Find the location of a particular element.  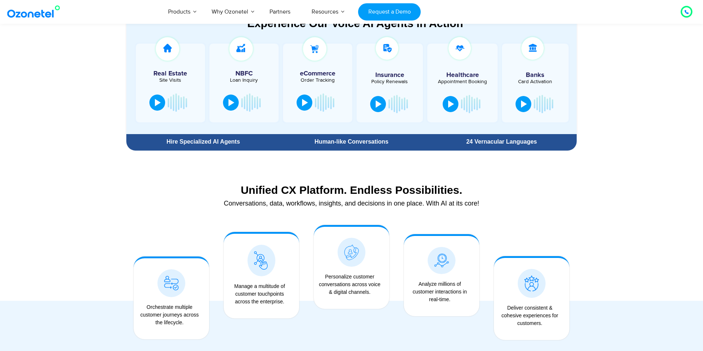

div: Manage a multitude of customer touchpoints across the enterprise. is located at coordinates (260, 294).